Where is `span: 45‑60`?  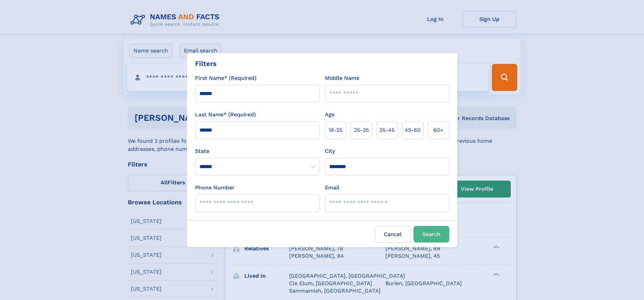
span: 45‑60 is located at coordinates (413, 130).